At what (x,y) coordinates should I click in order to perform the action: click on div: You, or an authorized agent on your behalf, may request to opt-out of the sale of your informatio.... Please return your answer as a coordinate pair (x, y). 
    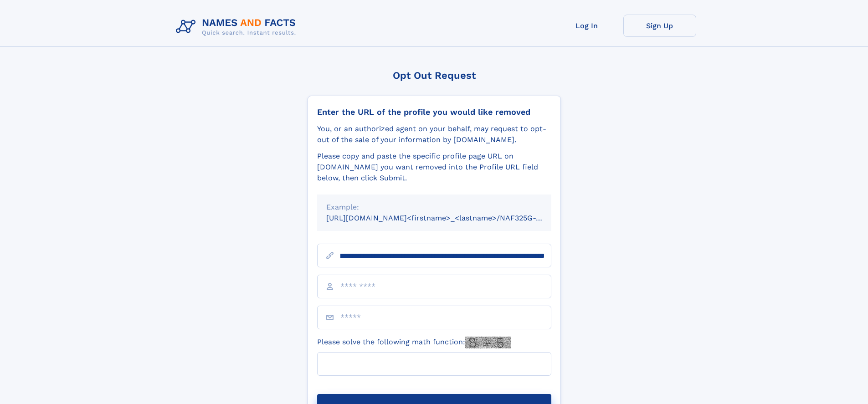
    Looking at the image, I should click on (434, 135).